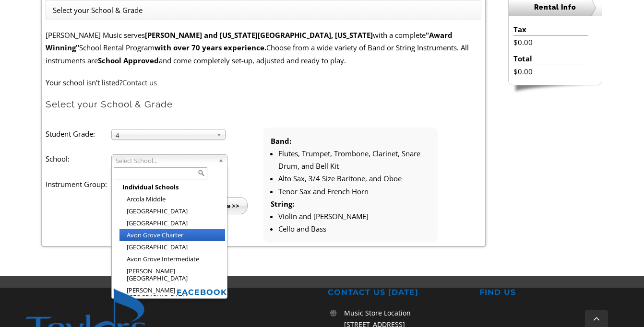 The width and height of the screenshot is (644, 327). I want to click on label: Instrument Group:, so click(78, 184).